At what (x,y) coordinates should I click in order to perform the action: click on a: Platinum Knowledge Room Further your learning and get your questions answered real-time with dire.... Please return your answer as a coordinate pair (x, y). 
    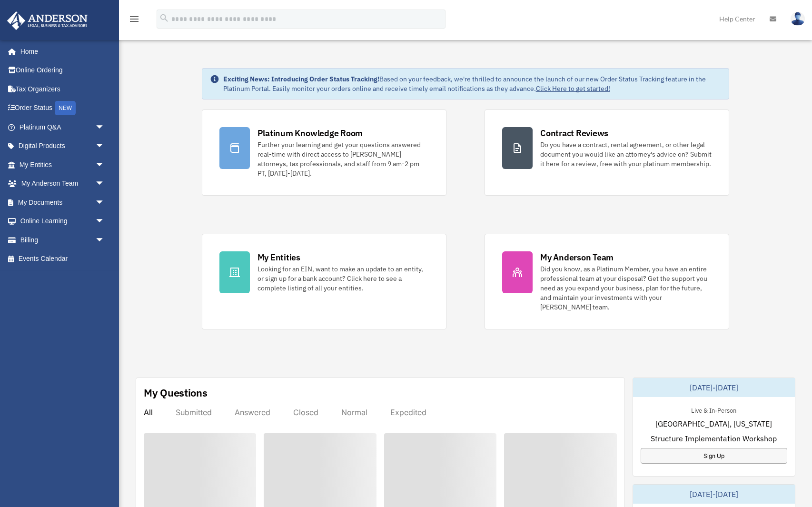
    Looking at the image, I should click on (324, 152).